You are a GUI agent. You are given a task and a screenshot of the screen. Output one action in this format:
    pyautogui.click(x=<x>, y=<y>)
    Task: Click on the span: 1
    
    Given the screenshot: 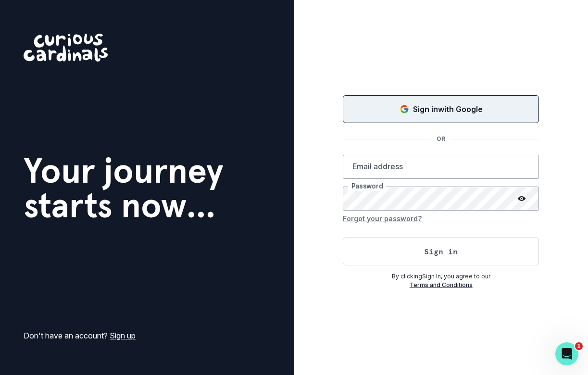 What is the action you would take?
    pyautogui.click(x=579, y=346)
    